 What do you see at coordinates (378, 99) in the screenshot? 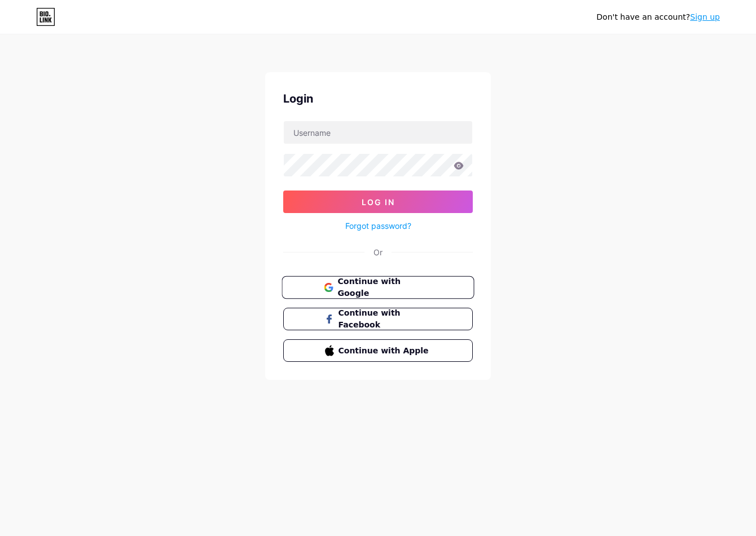
I see `div: Login` at bounding box center [378, 99].